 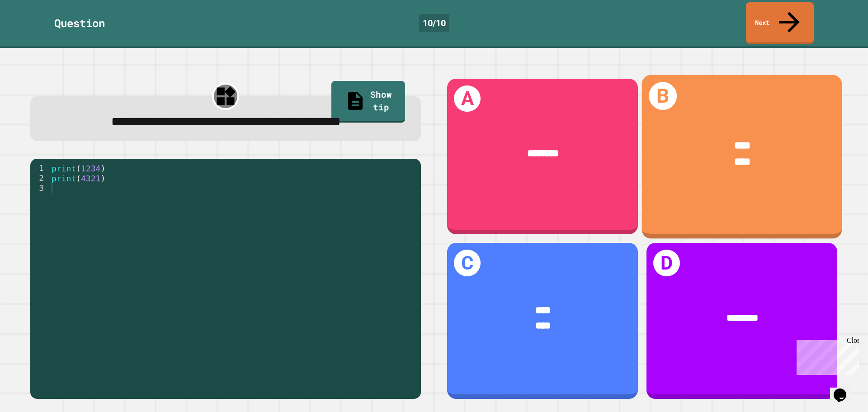 What do you see at coordinates (434, 23) in the screenshot?
I see `div: 10 / 10` at bounding box center [434, 23].